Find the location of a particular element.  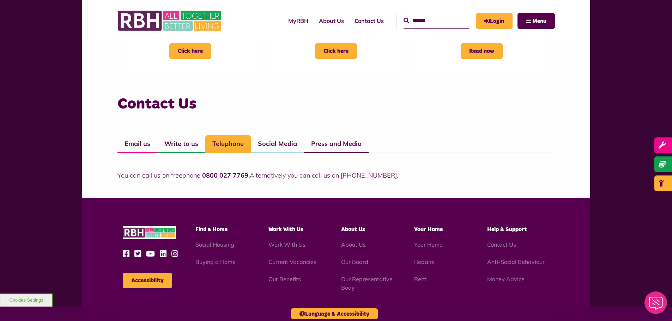

span: Help & Support is located at coordinates (507, 230).